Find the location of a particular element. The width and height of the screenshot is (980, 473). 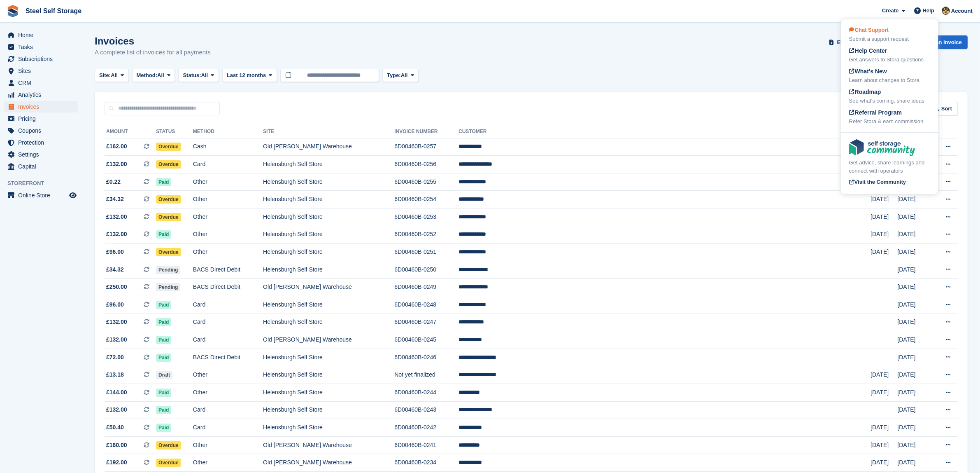

span: £72.00 is located at coordinates (115, 357).